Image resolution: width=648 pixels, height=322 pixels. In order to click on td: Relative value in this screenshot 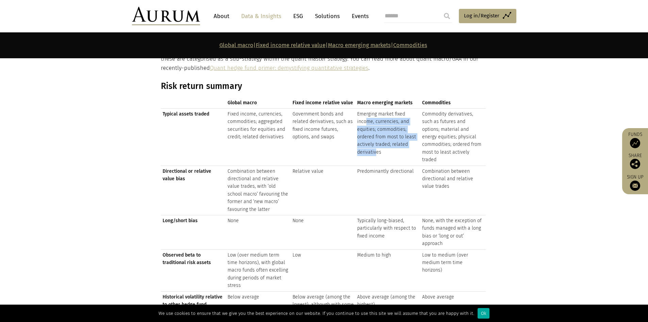, I will do `click(323, 190)`.